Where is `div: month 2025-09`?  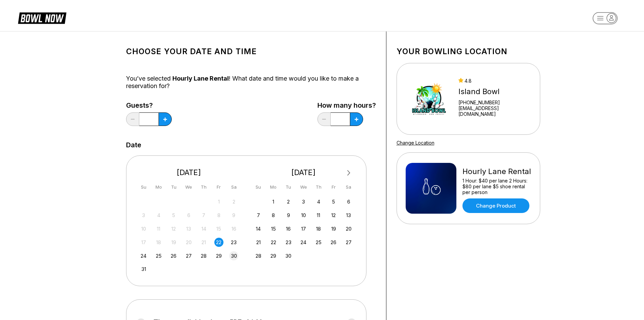
div: month 2025-09 is located at coordinates (304, 228).